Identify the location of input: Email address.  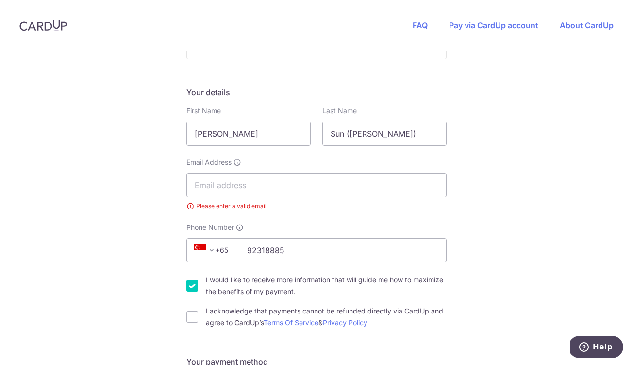
(317, 185).